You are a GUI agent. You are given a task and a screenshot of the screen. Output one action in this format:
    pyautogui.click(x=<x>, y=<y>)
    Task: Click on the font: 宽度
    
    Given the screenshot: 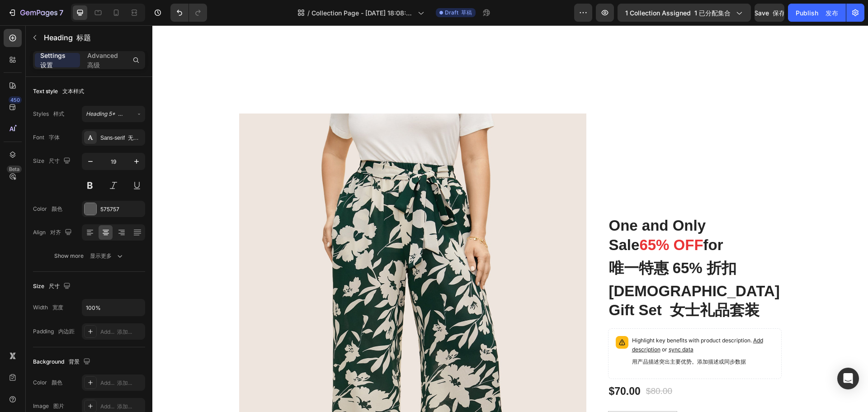 What is the action you would take?
    pyautogui.click(x=58, y=307)
    